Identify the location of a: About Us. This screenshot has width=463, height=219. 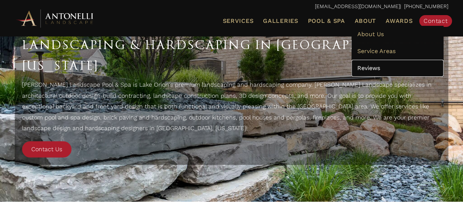
(397, 34).